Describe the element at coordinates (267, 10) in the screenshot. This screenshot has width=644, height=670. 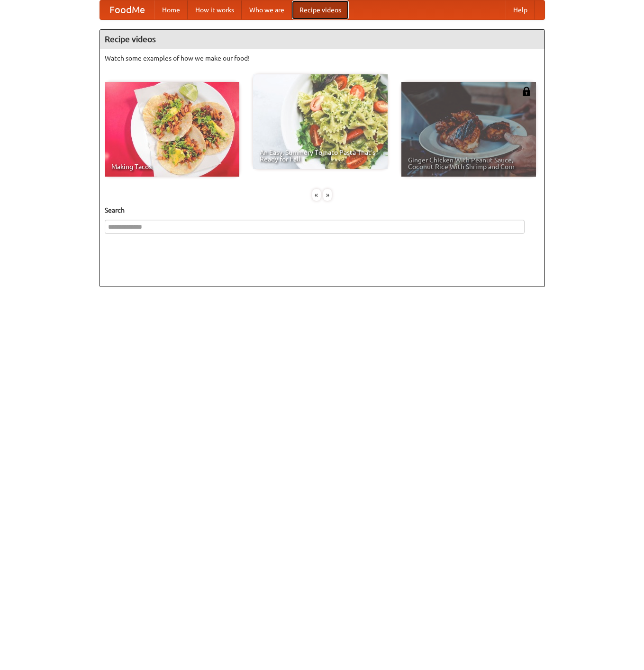
I see `a: Who we are` at that location.